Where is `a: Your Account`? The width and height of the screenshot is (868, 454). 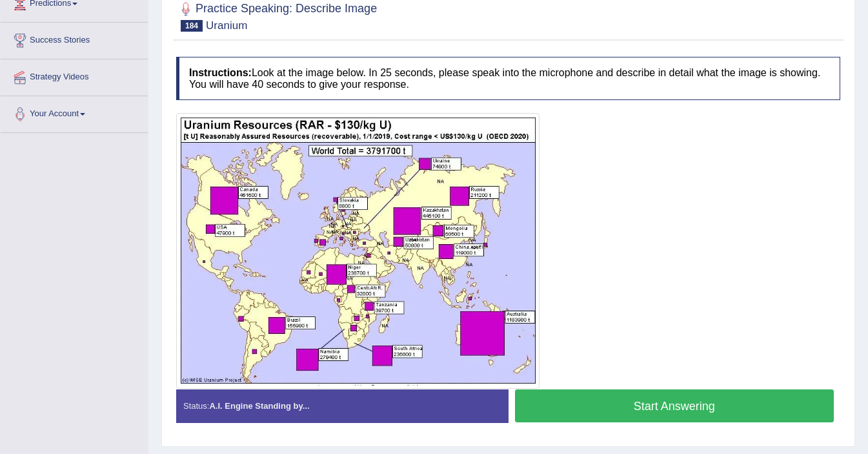 a: Your Account is located at coordinates (74, 112).